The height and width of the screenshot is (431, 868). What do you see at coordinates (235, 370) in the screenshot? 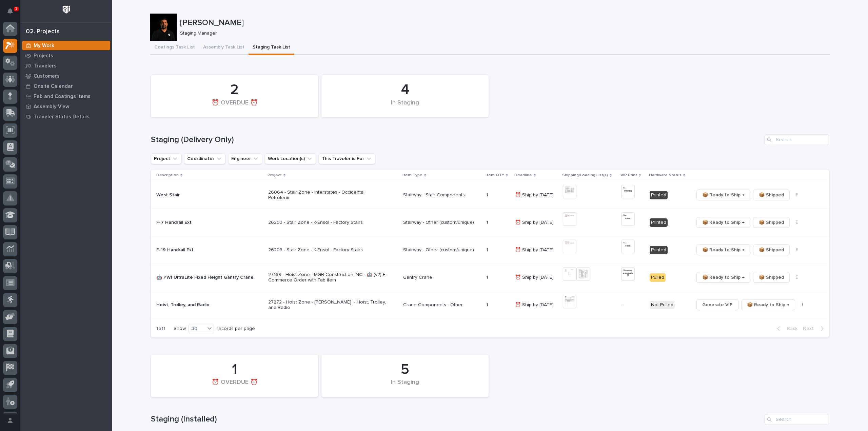
I see `div: 1` at bounding box center [235, 370].